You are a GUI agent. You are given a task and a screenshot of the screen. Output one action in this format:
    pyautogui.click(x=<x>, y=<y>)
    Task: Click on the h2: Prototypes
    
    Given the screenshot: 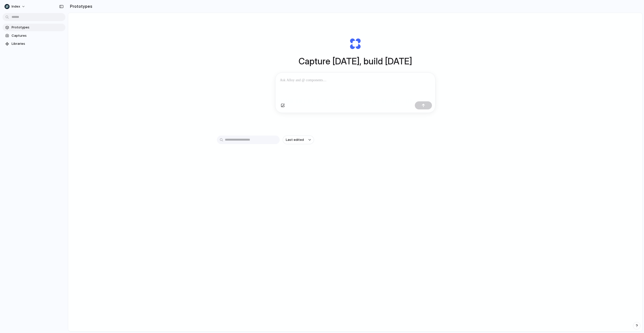 What is the action you would take?
    pyautogui.click(x=80, y=6)
    